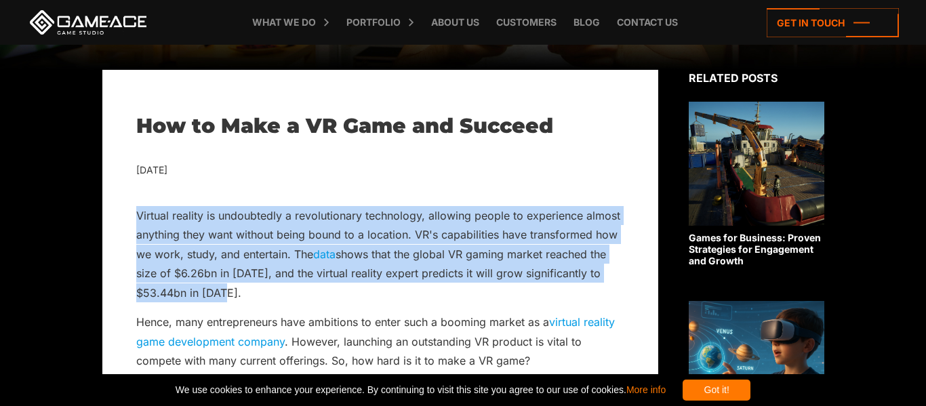 This screenshot has width=926, height=406. What do you see at coordinates (756, 184) in the screenshot?
I see `a: Games for Business: Proven Strategies for Engagement and Growth` at bounding box center [756, 184].